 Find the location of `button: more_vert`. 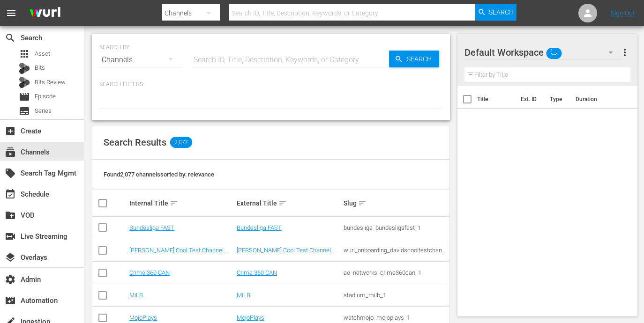

button: more_vert is located at coordinates (625, 52).